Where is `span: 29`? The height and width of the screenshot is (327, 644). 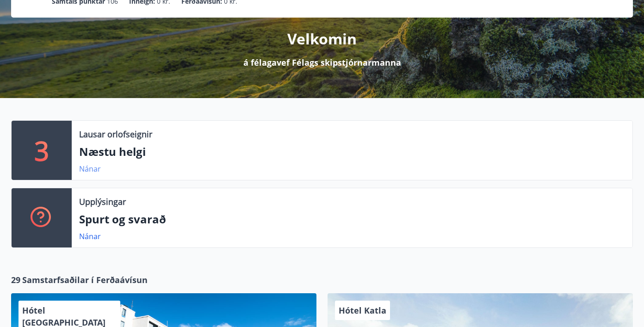
span: 29 is located at coordinates (16, 280).